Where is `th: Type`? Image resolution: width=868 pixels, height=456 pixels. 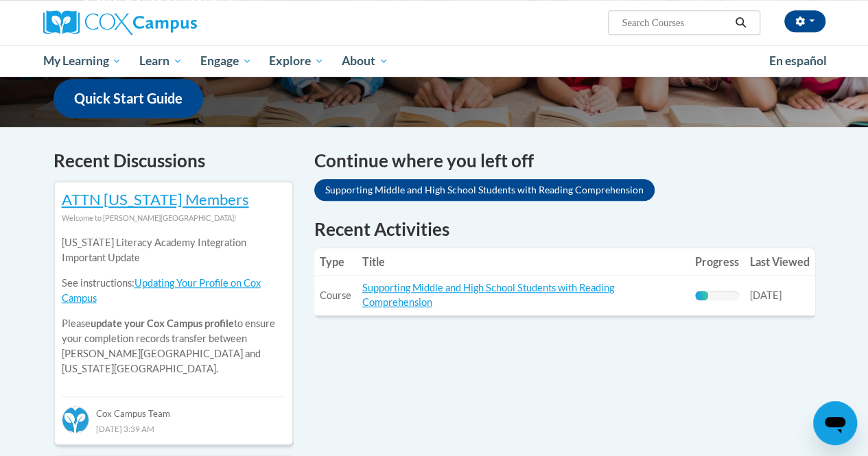
th: Type is located at coordinates (335, 262).